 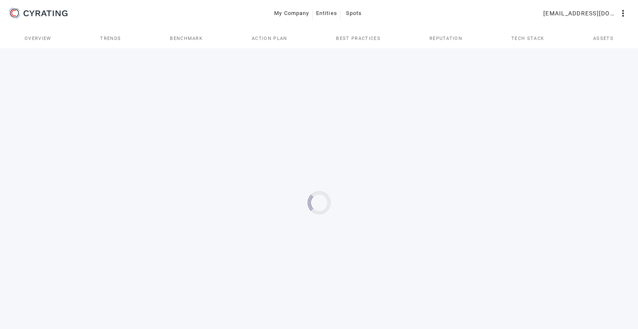 What do you see at coordinates (292, 13) in the screenshot?
I see `span: My Company` at bounding box center [292, 13].